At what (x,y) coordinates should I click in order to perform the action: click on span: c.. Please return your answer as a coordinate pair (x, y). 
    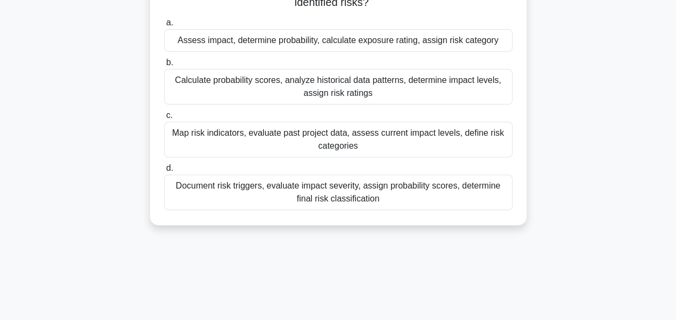
    Looking at the image, I should click on (169, 115).